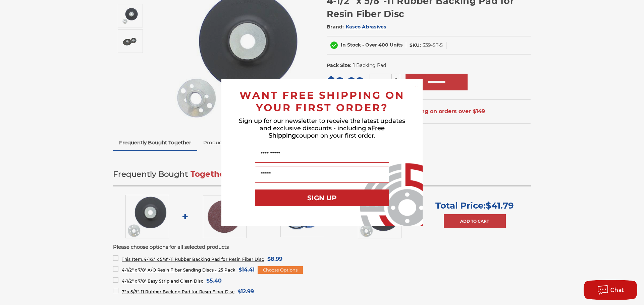  Describe the element at coordinates (416, 85) in the screenshot. I see `button: Close dialog` at that location.